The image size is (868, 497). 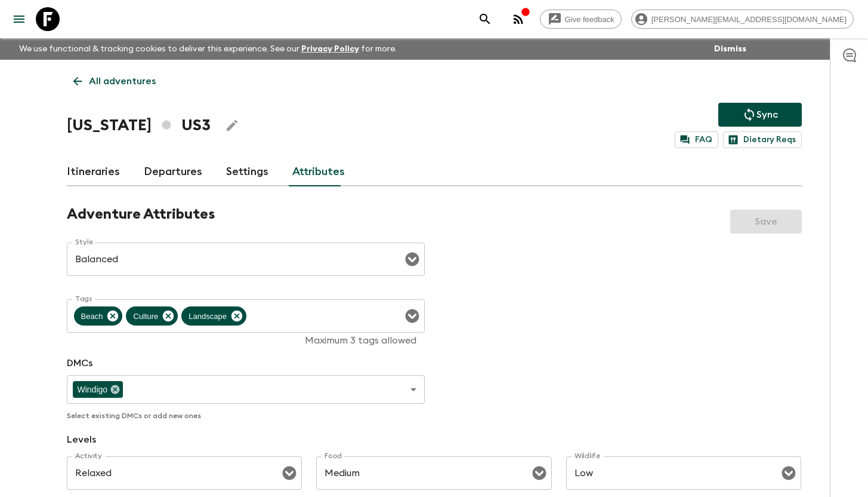 What do you see at coordinates (762, 140) in the screenshot?
I see `a: Dietary Reqs` at bounding box center [762, 140].